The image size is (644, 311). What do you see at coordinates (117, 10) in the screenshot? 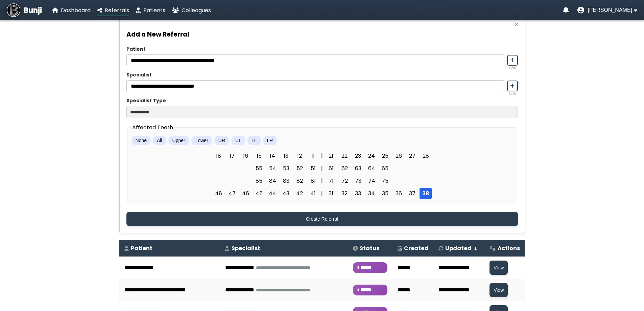
I see `span: Referrals` at bounding box center [117, 10].